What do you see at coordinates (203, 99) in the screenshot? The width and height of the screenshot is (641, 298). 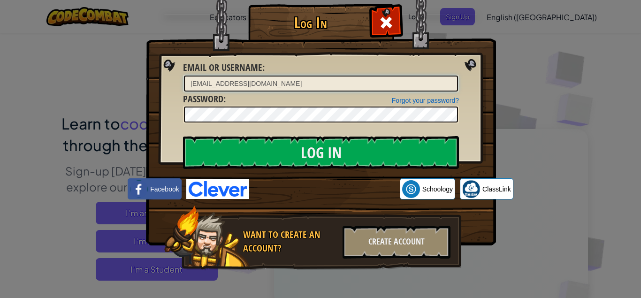 I see `span: Password` at bounding box center [203, 99].